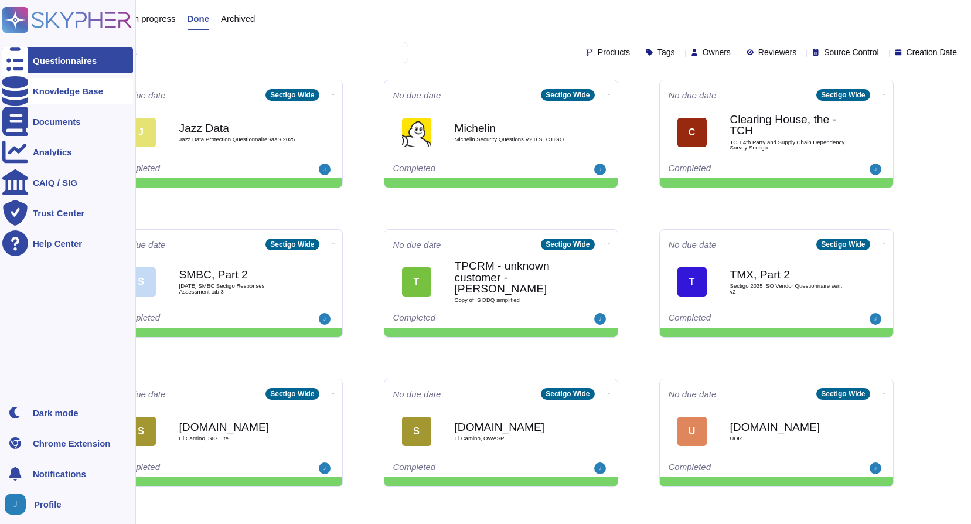 The image size is (971, 524). What do you see at coordinates (788, 274) in the screenshot?
I see `b: TMX, Part 2` at bounding box center [788, 274].